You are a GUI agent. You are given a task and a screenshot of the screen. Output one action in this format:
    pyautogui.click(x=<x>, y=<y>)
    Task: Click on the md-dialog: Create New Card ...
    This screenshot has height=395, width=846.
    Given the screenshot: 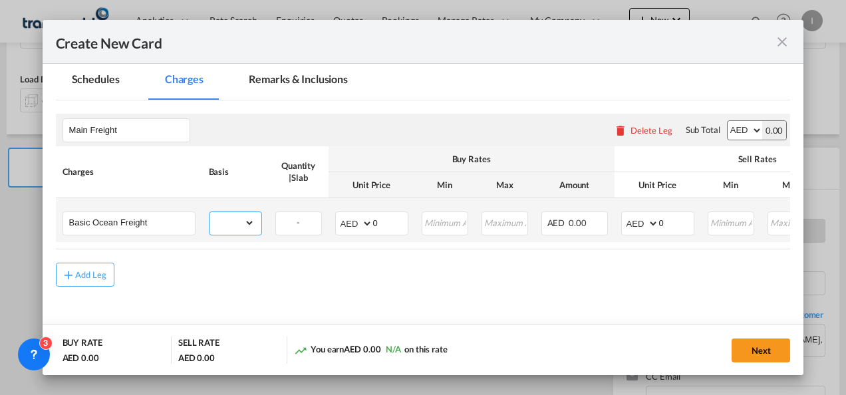 What is the action you would take?
    pyautogui.click(x=423, y=197)
    